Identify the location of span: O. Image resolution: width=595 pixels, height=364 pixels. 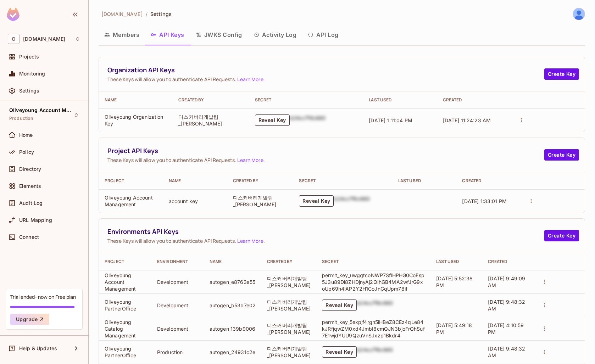
(13, 39).